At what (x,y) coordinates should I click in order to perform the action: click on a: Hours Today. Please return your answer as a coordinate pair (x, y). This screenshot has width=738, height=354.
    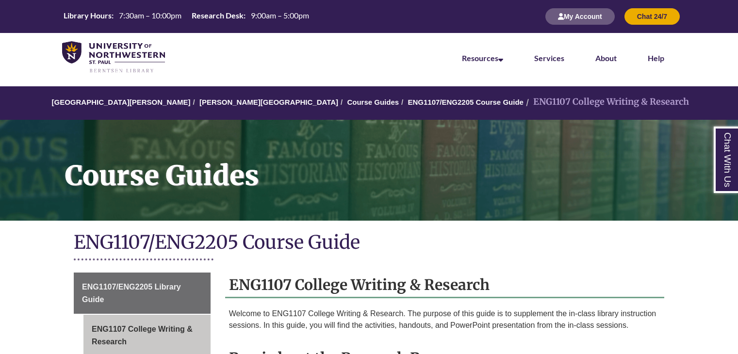
    Looking at the image, I should click on (186, 16).